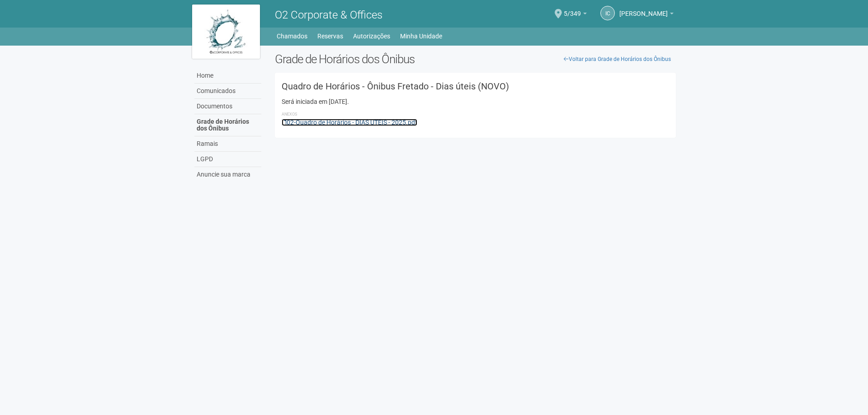  What do you see at coordinates (228, 92) in the screenshot?
I see `a: Comunicados` at bounding box center [228, 92].